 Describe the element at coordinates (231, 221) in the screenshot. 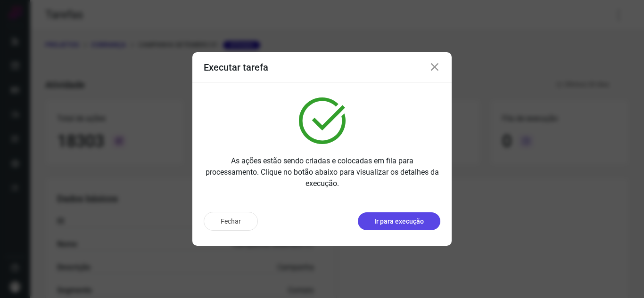

I see `button: Fechar` at that location.